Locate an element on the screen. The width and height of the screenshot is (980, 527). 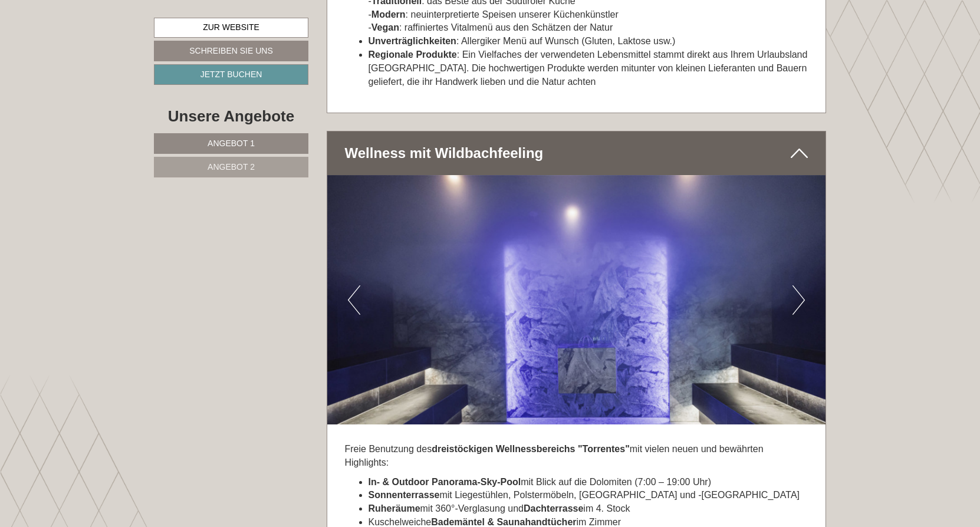
strong: Unverträglichkeiten is located at coordinates (412, 41).